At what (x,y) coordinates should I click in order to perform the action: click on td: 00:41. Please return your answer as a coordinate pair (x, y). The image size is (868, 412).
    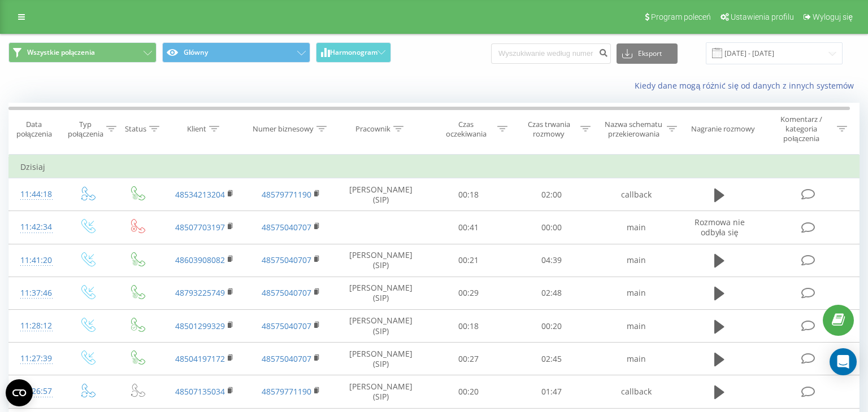
    Looking at the image, I should click on (468, 228).